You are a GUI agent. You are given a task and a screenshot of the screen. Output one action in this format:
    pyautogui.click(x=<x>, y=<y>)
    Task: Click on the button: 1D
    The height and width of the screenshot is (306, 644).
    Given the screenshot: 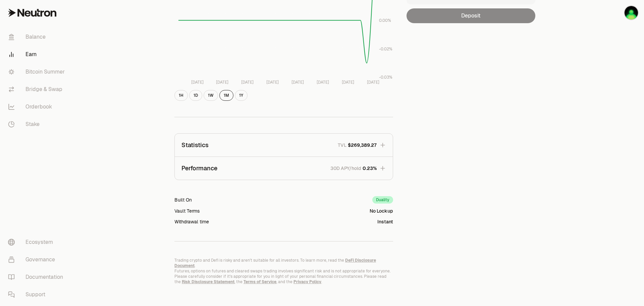 What is the action you would take?
    pyautogui.click(x=196, y=95)
    